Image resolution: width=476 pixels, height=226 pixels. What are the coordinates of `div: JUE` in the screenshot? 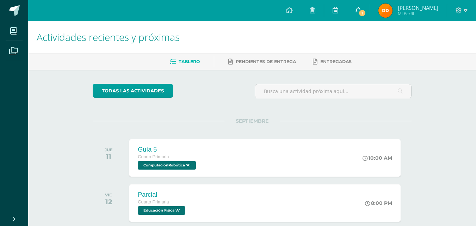 It's located at (108, 150).